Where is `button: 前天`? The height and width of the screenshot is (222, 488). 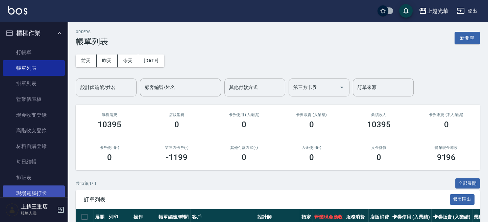
button: 前天 is located at coordinates (86, 61).